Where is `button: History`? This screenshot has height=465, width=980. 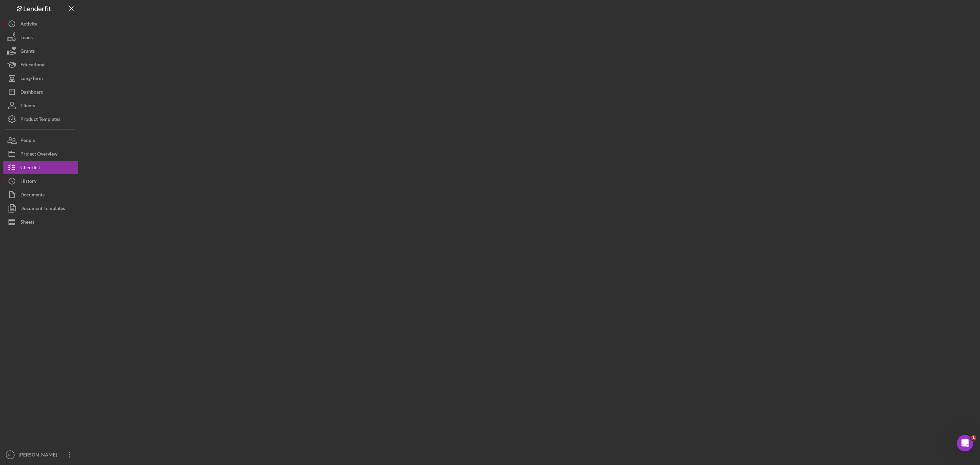 button: History is located at coordinates (41, 181).